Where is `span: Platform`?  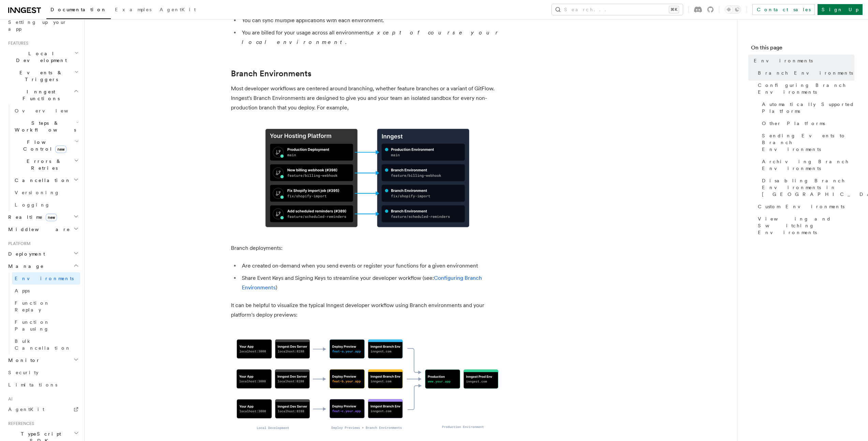
span: Platform is located at coordinates (18, 244).